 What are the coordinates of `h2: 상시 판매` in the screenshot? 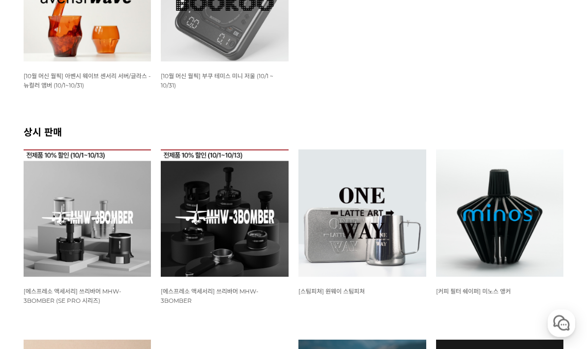 It's located at (294, 132).